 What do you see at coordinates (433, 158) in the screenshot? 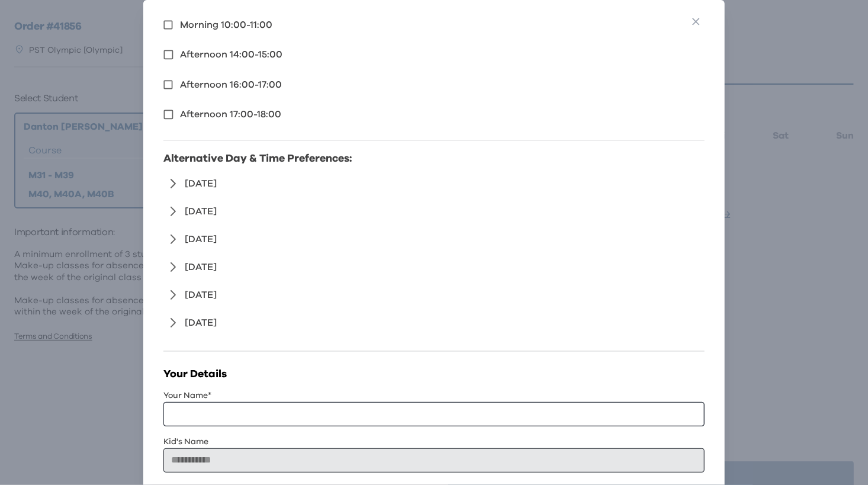
I see `h4: Alternative Day & Time Preferences:` at bounding box center [433, 158].